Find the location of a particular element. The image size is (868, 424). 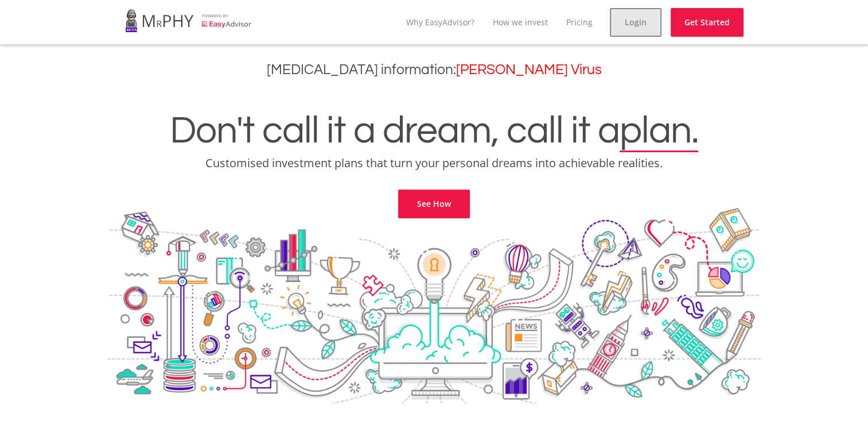

a: Get Started is located at coordinates (707, 22).